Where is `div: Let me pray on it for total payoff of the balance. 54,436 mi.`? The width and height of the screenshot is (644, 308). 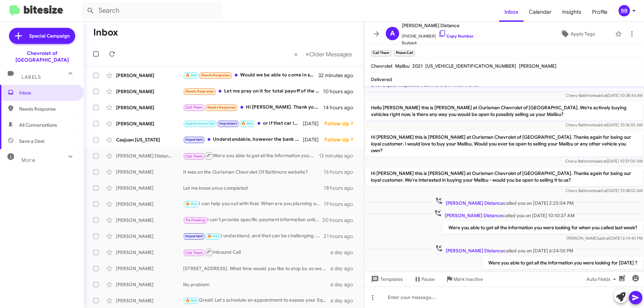
div: Let me pray on it for total payoff of the balance. 54,436 mi. is located at coordinates (253, 91).